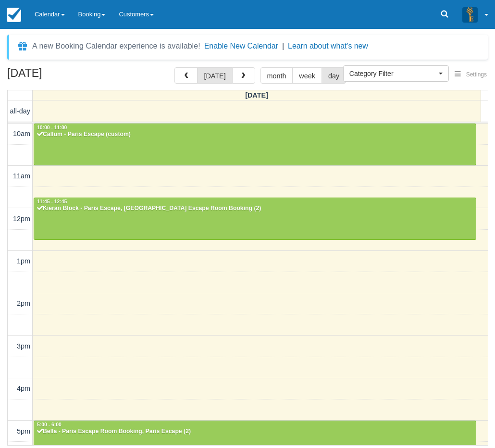 The height and width of the screenshot is (448, 495). I want to click on a: 10:00 - 11:00Callum - Paris Escape (custom), so click(255, 145).